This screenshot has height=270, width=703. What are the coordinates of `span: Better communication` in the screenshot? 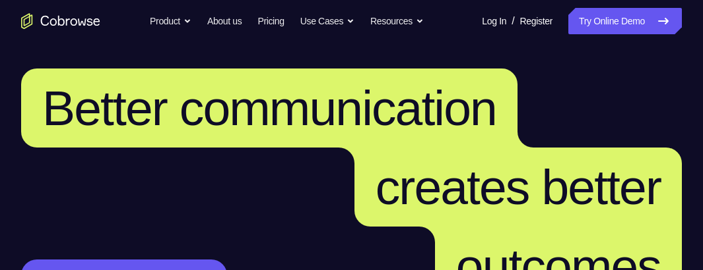 It's located at (269, 108).